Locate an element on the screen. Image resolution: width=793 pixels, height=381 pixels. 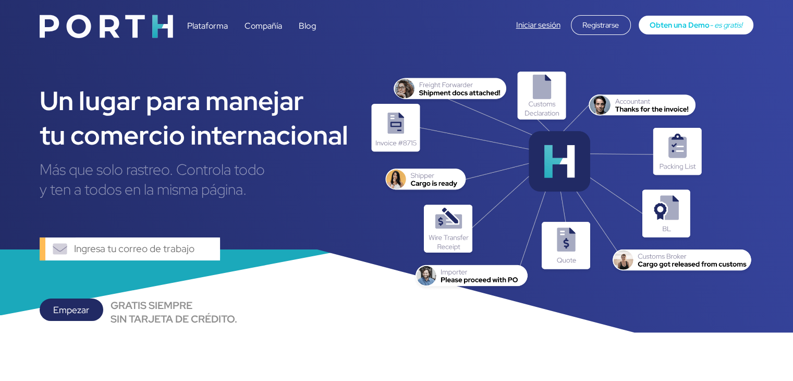
a: Registrarse is located at coordinates (600, 24).